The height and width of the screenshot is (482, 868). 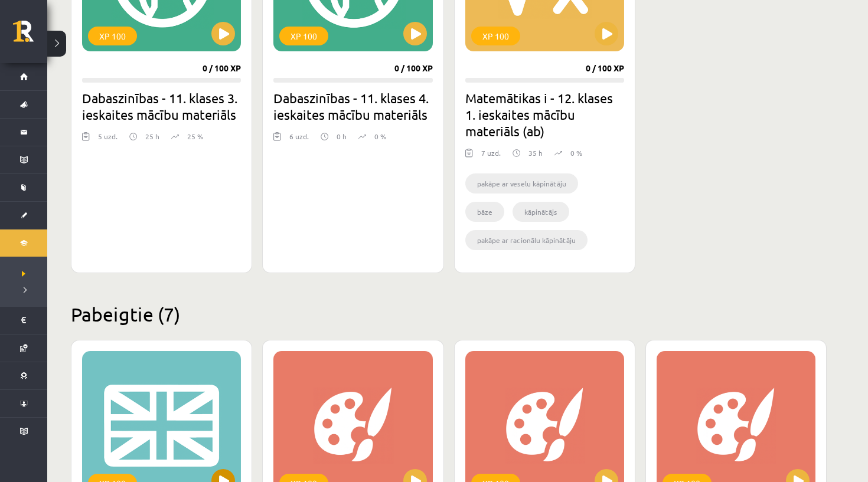 I want to click on li: kāpinātājs, so click(x=541, y=212).